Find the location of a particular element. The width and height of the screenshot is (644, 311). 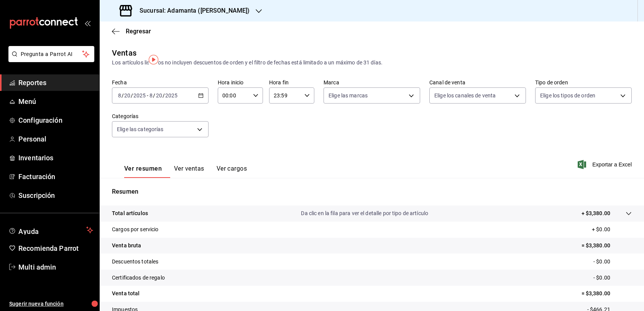

span: Recomienda Parrot is located at coordinates (56, 248).